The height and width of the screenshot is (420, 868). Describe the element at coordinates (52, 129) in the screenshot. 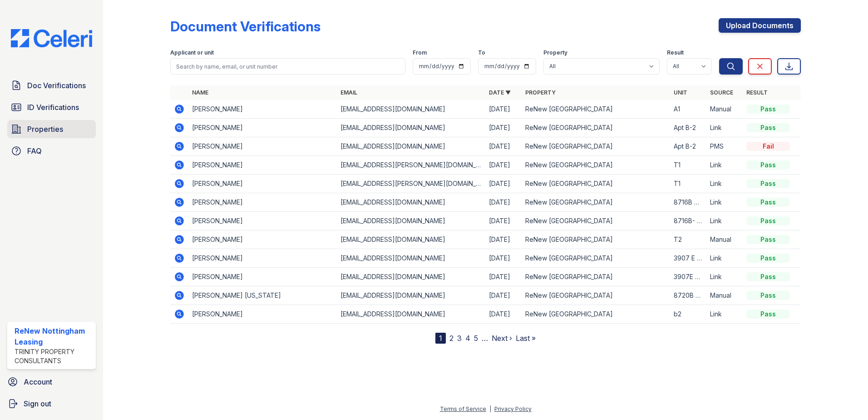

I see `a: Properties` at that location.